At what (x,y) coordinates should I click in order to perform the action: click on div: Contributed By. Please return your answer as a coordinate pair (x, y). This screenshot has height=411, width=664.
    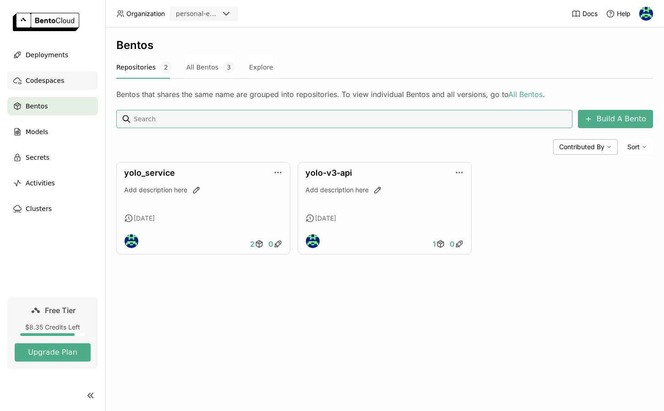
    Looking at the image, I should click on (585, 147).